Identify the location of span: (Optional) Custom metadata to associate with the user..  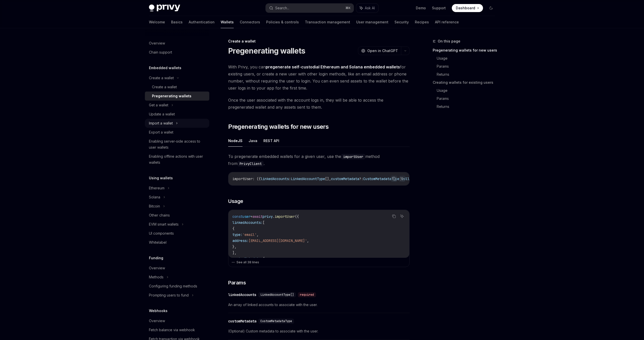
(319, 331).